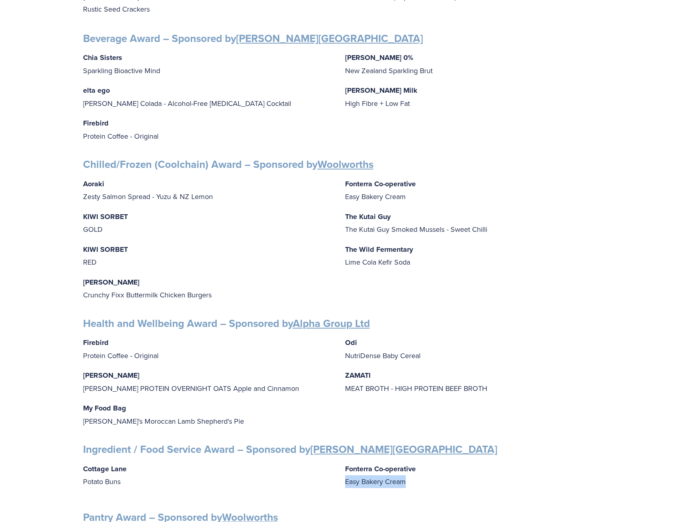 The image size is (677, 522). I want to click on p: NutriDense Baby Cereal, so click(470, 349).